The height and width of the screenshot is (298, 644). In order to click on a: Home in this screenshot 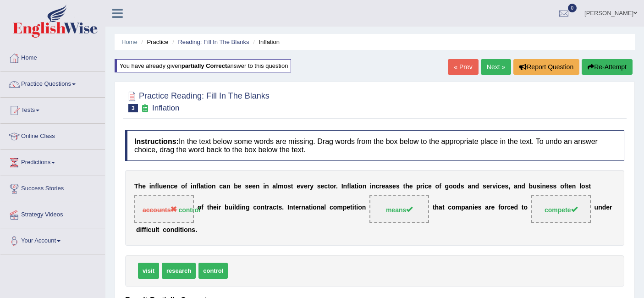, I will do `click(129, 42)`.